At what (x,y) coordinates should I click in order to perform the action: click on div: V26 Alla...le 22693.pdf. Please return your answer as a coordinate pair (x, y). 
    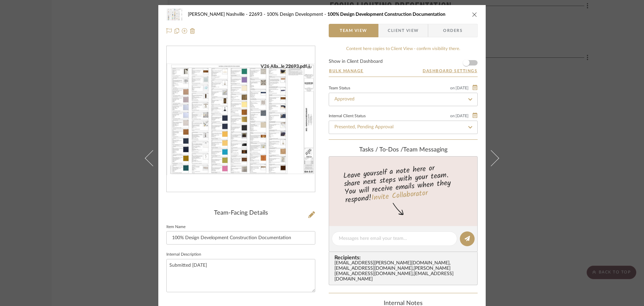
    Looking at the image, I should click on (286, 66).